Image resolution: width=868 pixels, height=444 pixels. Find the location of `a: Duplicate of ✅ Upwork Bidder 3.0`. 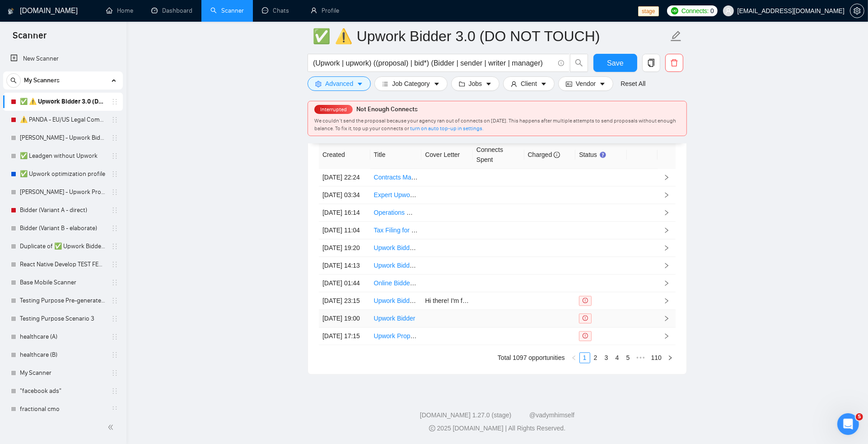

a: Duplicate of ✅ Upwork Bidder 3.0 is located at coordinates (63, 247).